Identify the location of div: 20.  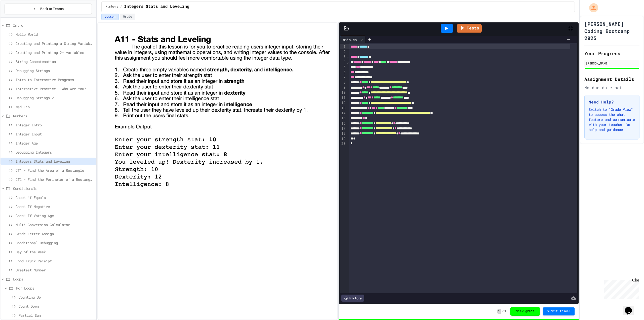
(343, 144).